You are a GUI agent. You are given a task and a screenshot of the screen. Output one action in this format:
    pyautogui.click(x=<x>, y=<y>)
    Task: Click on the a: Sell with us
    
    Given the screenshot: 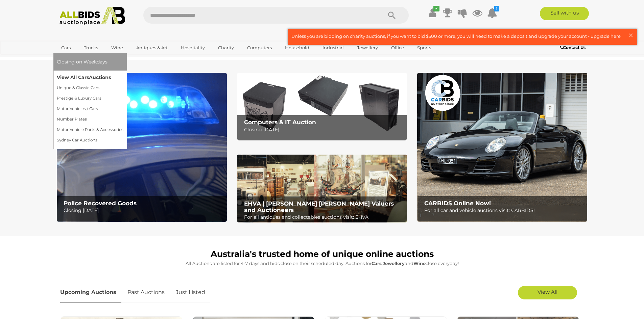 What is the action you would take?
    pyautogui.click(x=564, y=14)
    